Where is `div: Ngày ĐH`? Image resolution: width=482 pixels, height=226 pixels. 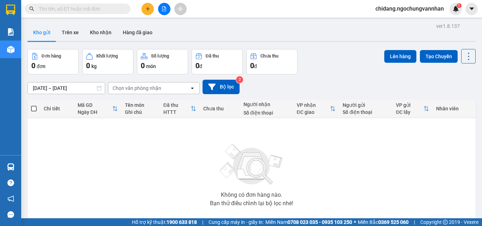 div: Ngày ĐH is located at coordinates (95, 112).